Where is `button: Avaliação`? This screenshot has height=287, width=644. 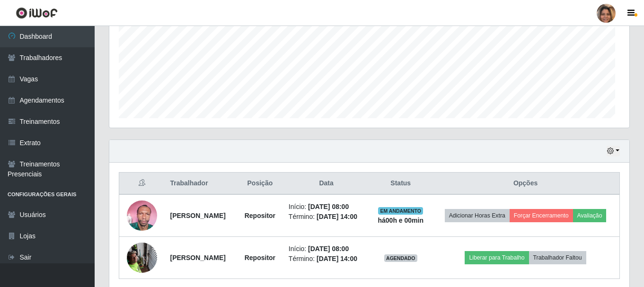 button: Avaliação is located at coordinates (589, 216).